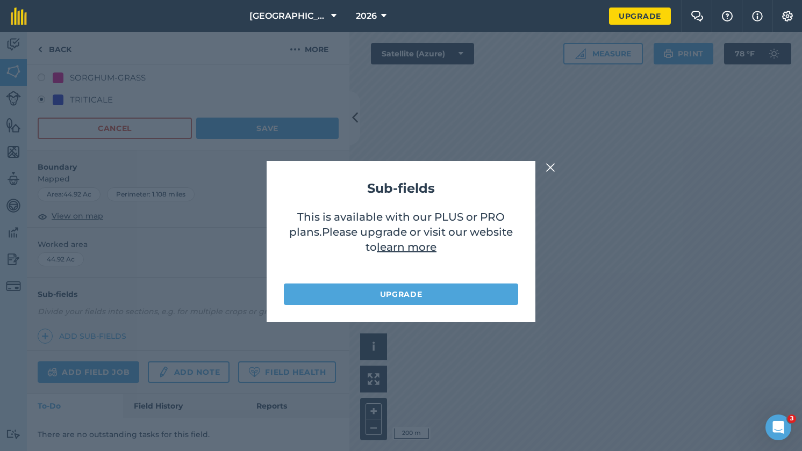  I want to click on img: svg+xml;base64,PHN2ZyB4bWxucz0iaHR0cDovL3d3dy53My5vcmcvMjAwMC9zdmciIHdpZHRoPSIyMiIgaGVpZ2h0PSIzMC..., so click(550, 168).